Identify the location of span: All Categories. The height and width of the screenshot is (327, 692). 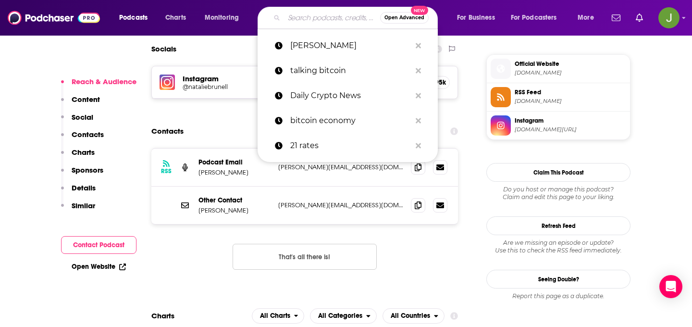
(340, 316).